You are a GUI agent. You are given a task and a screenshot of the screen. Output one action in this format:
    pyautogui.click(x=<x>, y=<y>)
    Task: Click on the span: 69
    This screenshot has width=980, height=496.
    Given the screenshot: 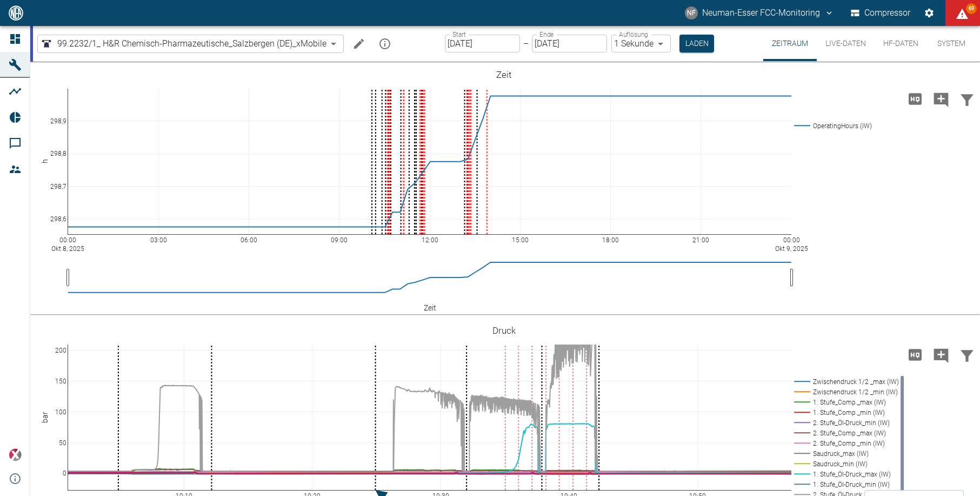 What is the action you would take?
    pyautogui.click(x=971, y=8)
    